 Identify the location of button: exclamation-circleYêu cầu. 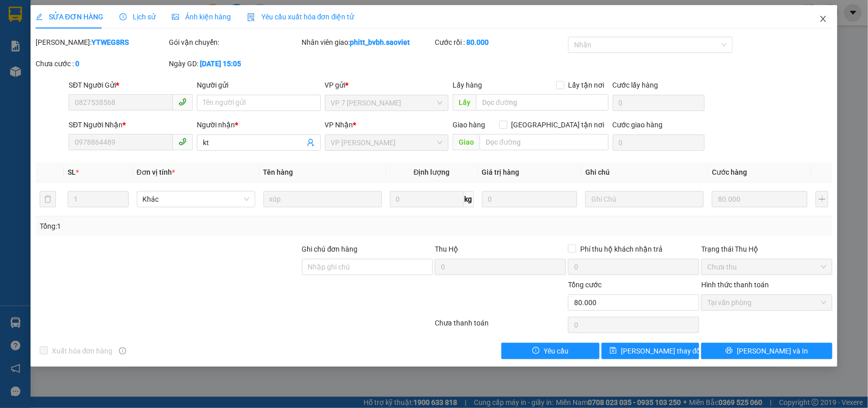
(550, 351).